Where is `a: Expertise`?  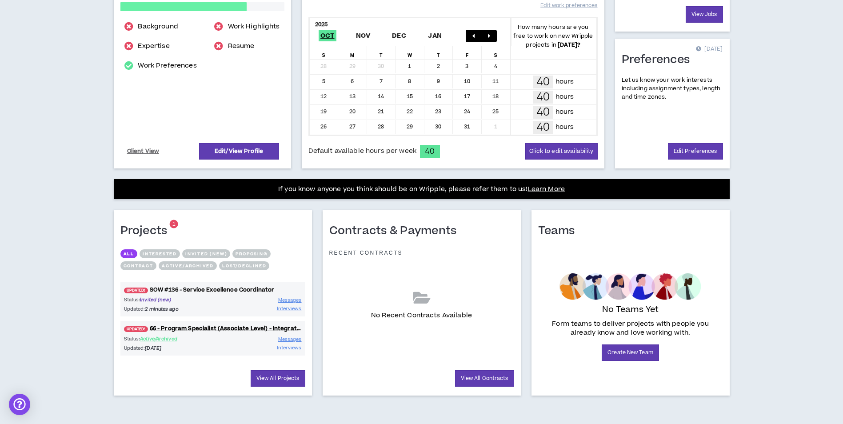
a: Expertise is located at coordinates (153, 46).